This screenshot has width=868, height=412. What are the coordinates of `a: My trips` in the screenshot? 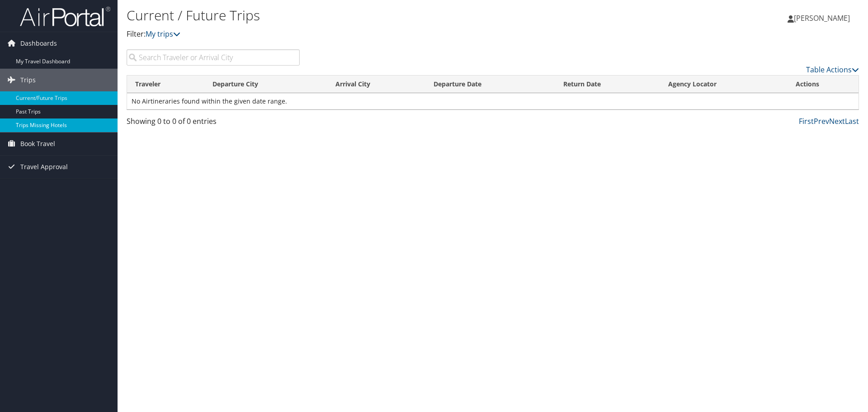 It's located at (162, 34).